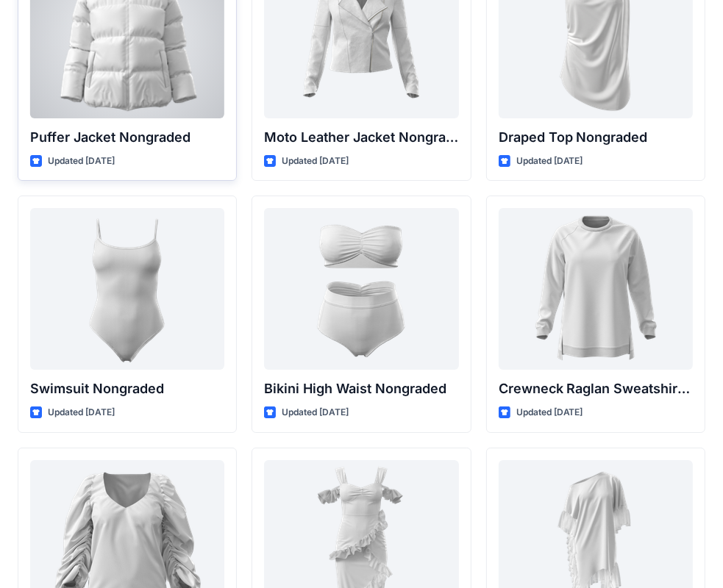 The width and height of the screenshot is (723, 588). What do you see at coordinates (596, 138) in the screenshot?
I see `p: Draped Top Nongraded` at bounding box center [596, 138].